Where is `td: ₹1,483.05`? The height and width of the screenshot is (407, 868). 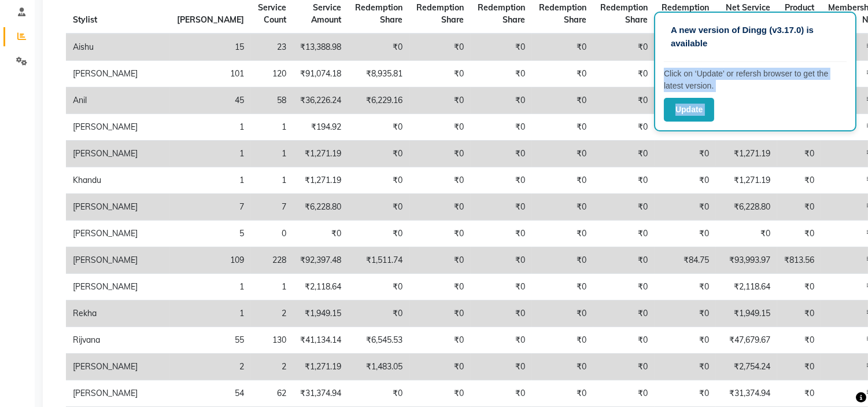
td: ₹1,483.05 is located at coordinates (379, 367).